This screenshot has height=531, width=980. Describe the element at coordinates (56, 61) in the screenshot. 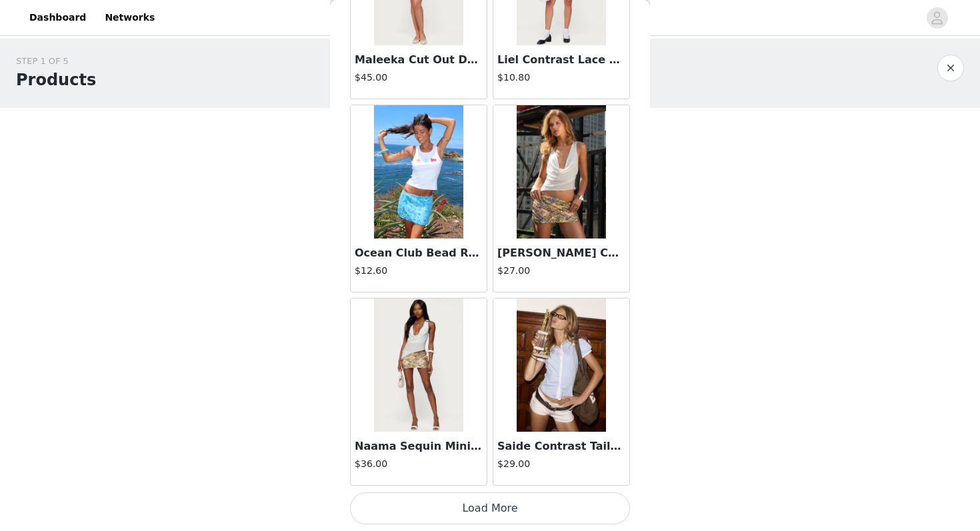

I see `div: STEP 1 OF 5` at that location.